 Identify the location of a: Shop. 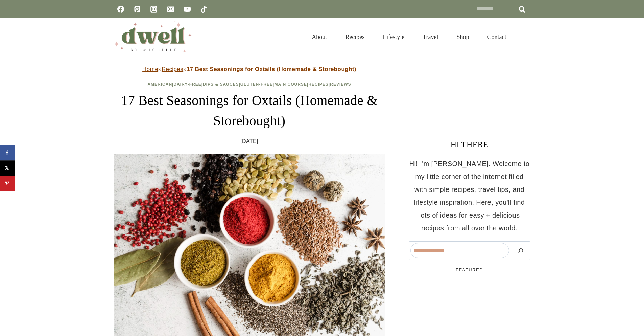
(462, 37).